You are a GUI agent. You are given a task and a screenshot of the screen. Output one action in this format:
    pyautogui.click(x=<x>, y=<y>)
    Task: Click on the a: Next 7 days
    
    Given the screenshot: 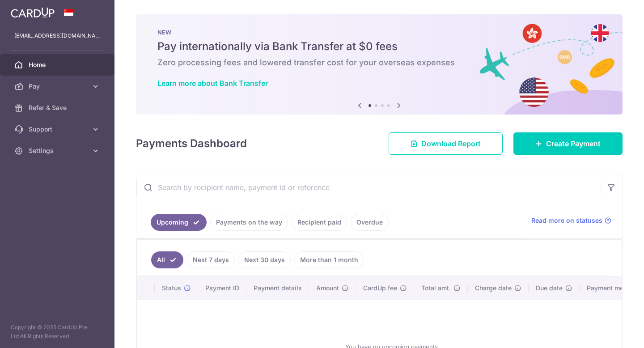 What is the action you would take?
    pyautogui.click(x=211, y=260)
    